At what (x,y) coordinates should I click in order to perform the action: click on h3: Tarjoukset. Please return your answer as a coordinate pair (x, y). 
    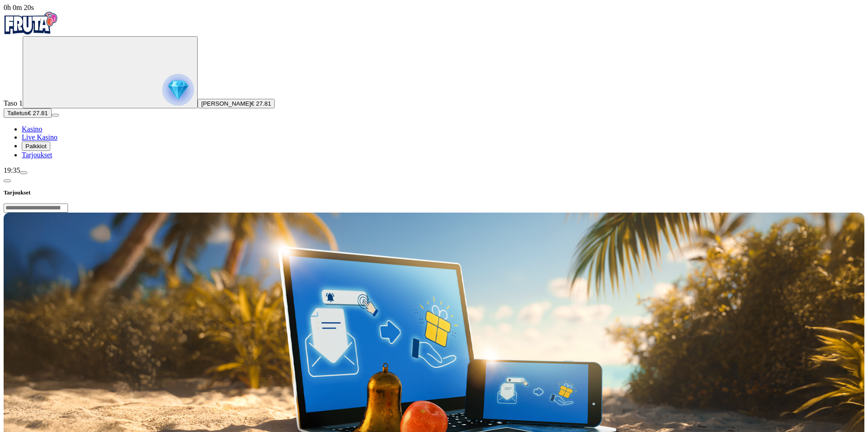
    Looking at the image, I should click on (434, 193).